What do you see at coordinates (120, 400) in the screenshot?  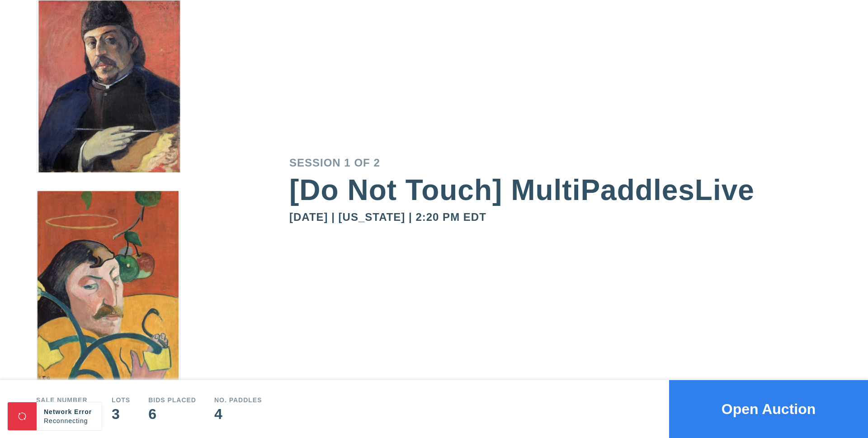 I see `div: Lots` at bounding box center [120, 400].